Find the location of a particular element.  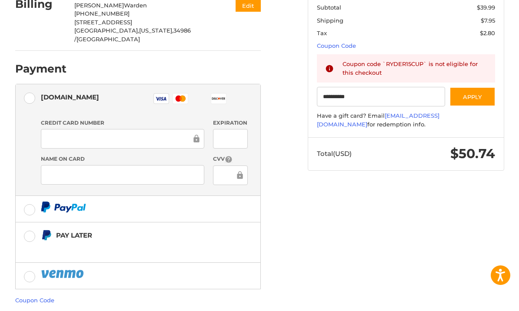

div: Coupon code `RYDER15CUP` is not eligible for this checkout is located at coordinates (415, 68).